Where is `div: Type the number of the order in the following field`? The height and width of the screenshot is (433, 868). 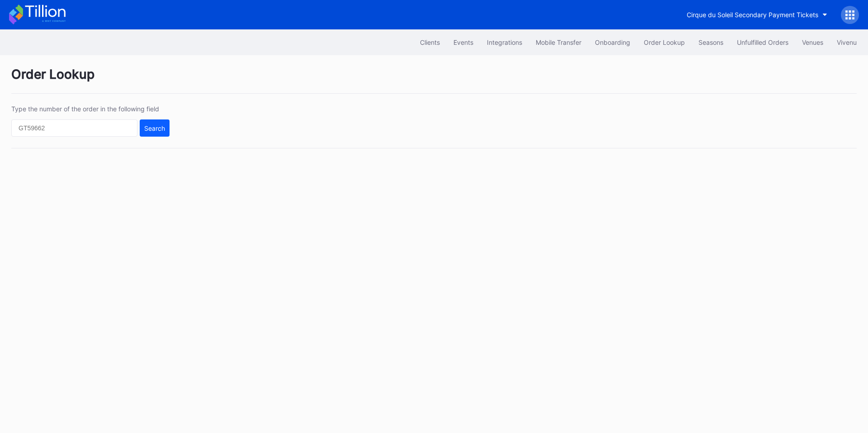
div: Type the number of the order in the following field is located at coordinates (90, 108).